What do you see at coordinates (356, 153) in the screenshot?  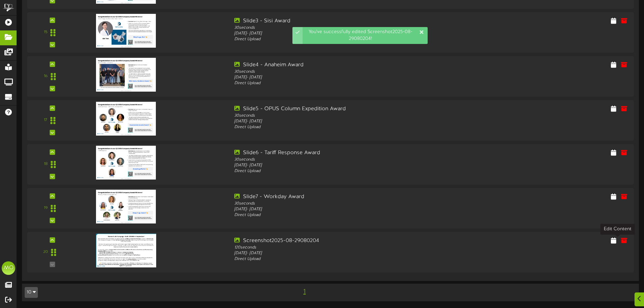 I see `div: Slide6 - Tariff Response Award` at bounding box center [356, 153].